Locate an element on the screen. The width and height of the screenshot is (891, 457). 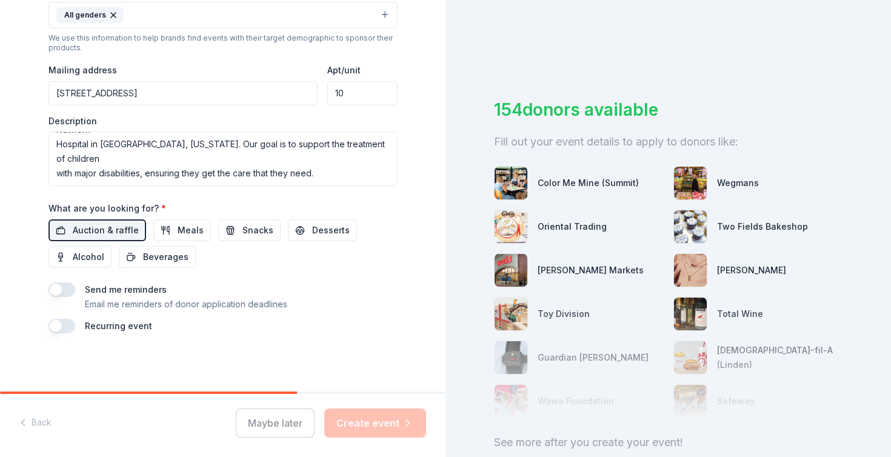
img: photo for Oriental Trading is located at coordinates (511, 227).